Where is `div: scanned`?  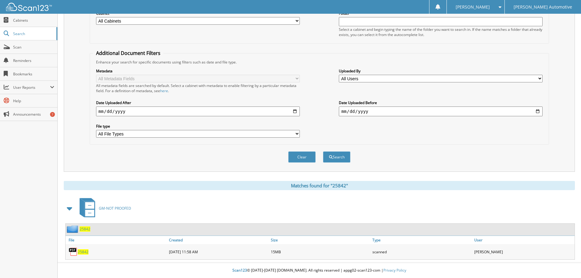
div: scanned is located at coordinates (422, 252).